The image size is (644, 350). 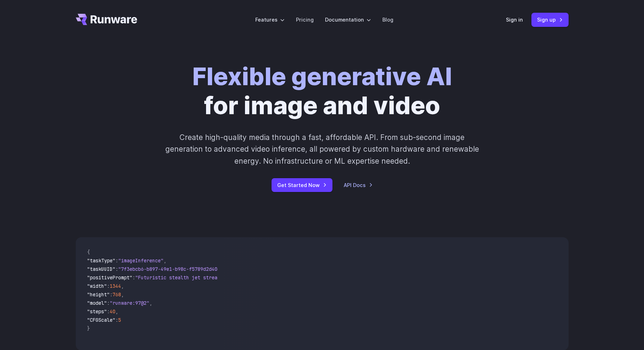 I want to click on span: 40, so click(x=113, y=312).